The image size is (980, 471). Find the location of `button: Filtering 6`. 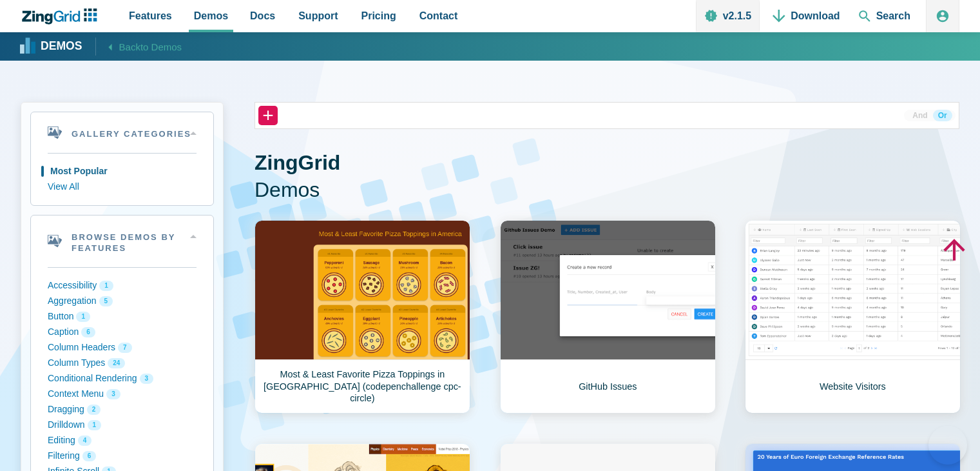

button: Filtering 6 is located at coordinates (122, 456).